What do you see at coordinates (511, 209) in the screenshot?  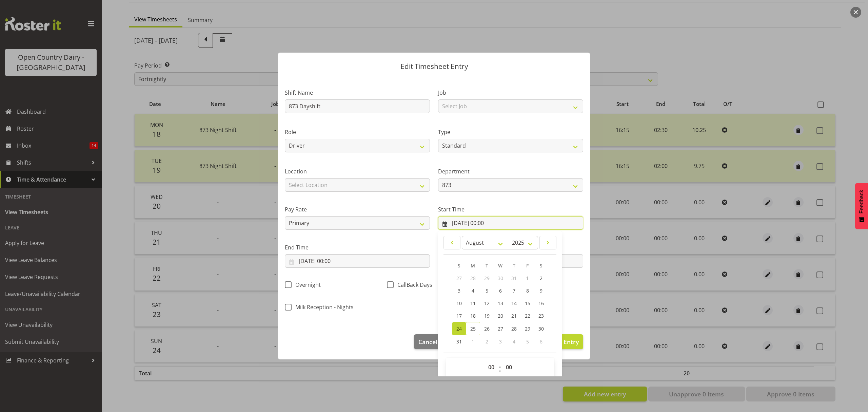 I see `label: Start Time` at bounding box center [511, 209].